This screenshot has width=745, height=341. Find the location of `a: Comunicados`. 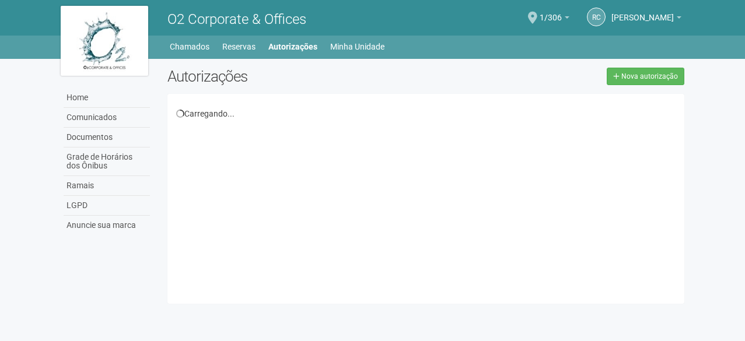

a: Comunicados is located at coordinates (107, 118).